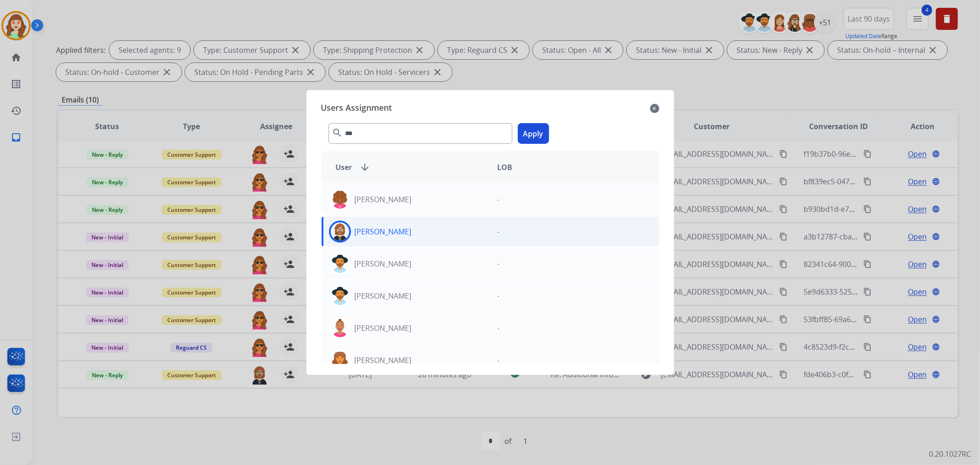 This screenshot has width=980, height=465. What do you see at coordinates (505, 167) in the screenshot?
I see `span: LOB` at bounding box center [505, 167].